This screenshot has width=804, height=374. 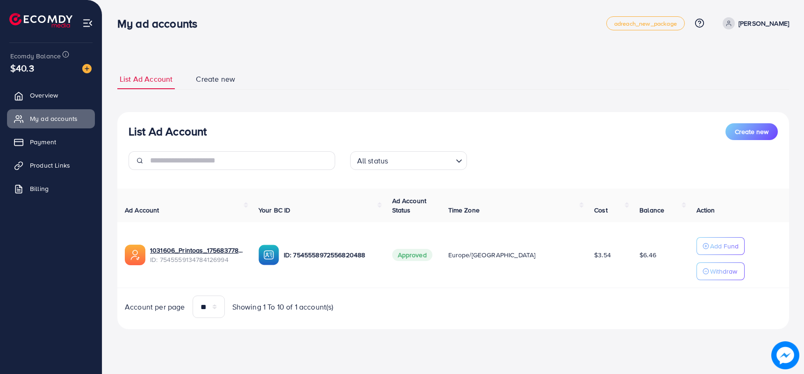 I want to click on button: Withdraw, so click(x=720, y=272).